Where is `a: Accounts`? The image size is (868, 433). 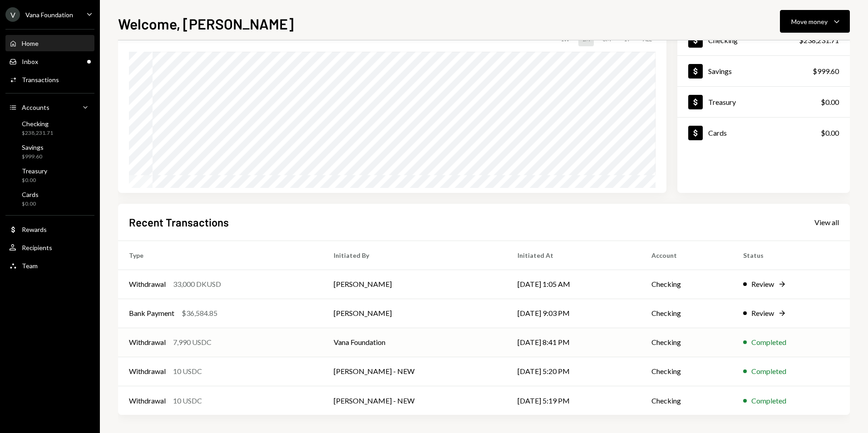
a: Accounts is located at coordinates (50, 107).